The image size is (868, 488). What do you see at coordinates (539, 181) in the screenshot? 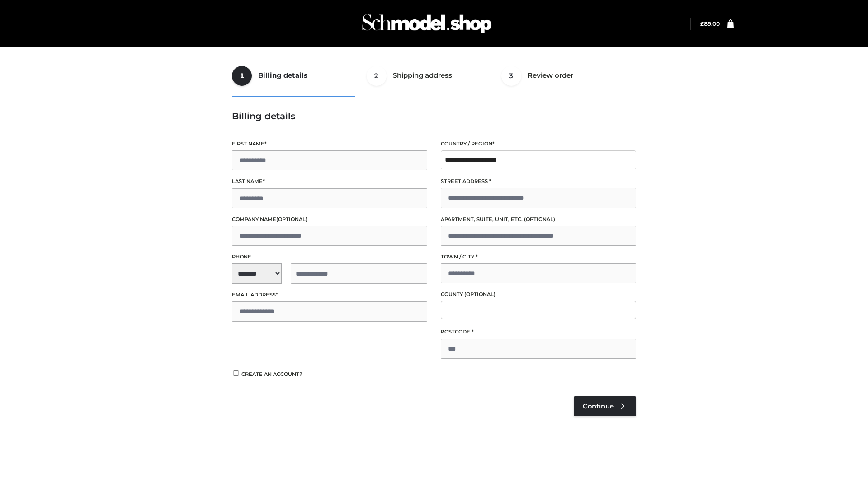
I see `label: Street address` at bounding box center [539, 181].